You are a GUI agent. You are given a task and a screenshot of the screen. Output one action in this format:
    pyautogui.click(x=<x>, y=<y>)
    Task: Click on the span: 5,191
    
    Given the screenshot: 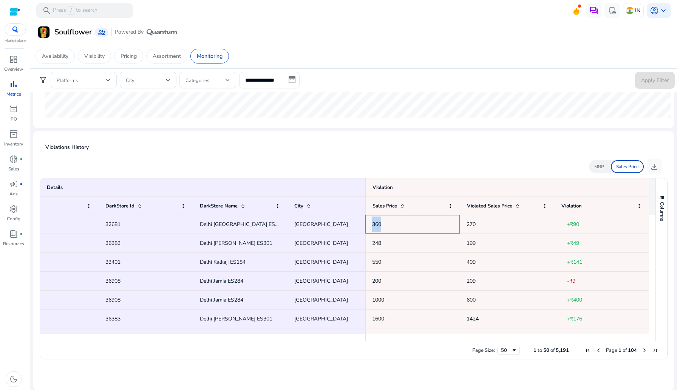 What is the action you would take?
    pyautogui.click(x=562, y=350)
    